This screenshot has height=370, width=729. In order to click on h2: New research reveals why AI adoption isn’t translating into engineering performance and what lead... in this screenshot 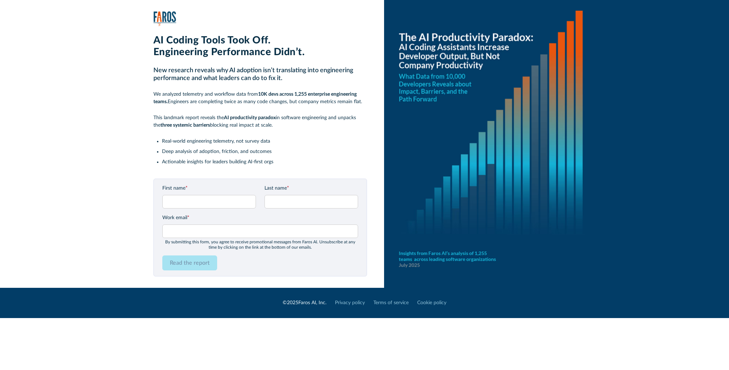, I will do `click(260, 74)`.